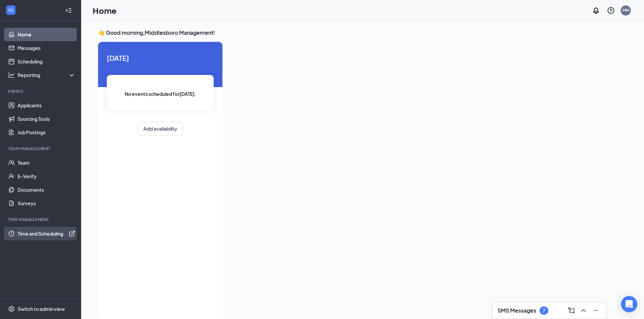 The image size is (644, 319). Describe the element at coordinates (47, 203) in the screenshot. I see `a: Surveys` at that location.